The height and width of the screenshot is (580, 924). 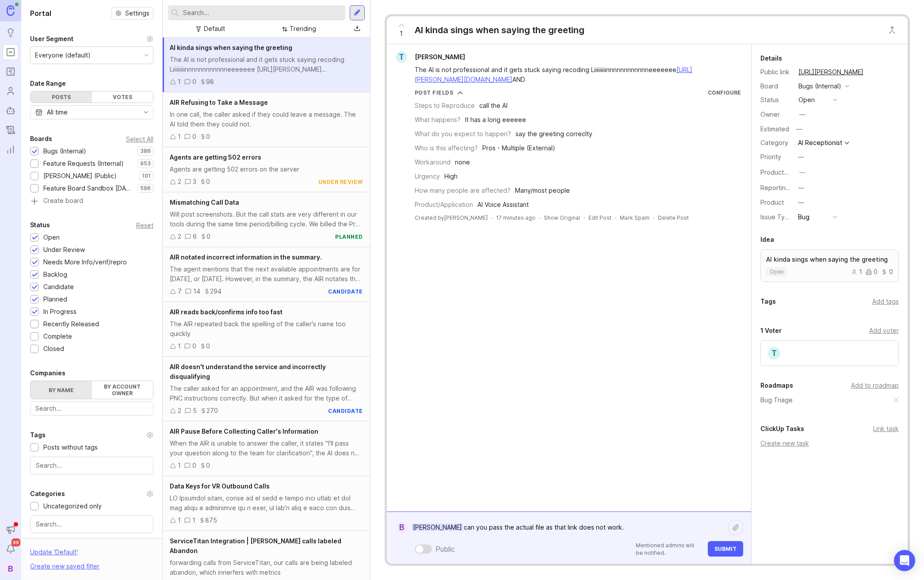 I want to click on div: What do you expect to happen?, so click(x=463, y=134).